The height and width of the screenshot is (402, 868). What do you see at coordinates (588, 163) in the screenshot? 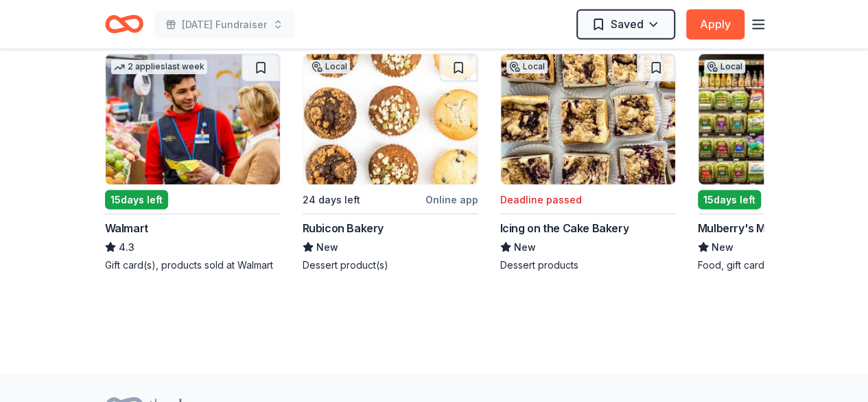
I see `a: Image for Icing on the Cake BakeryLocalDeadline passedIcing on the Cake BakeryNewDessert products` at bounding box center [588, 163].